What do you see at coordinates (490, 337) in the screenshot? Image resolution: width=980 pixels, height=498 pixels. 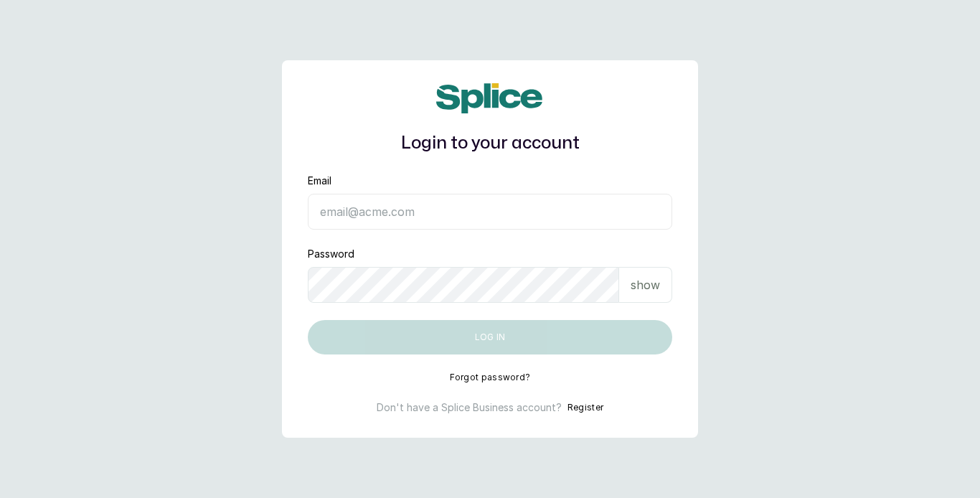 I see `button: Log in` at bounding box center [490, 337].